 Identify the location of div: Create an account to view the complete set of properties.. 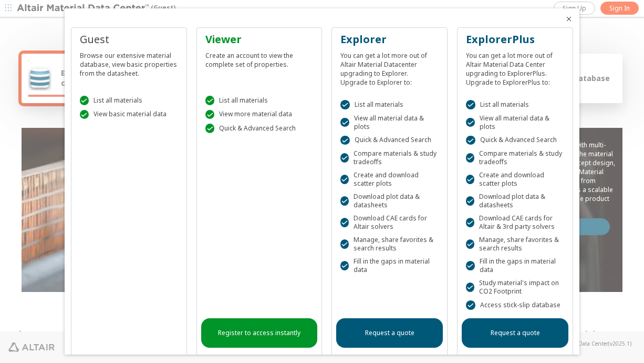
(259, 58).